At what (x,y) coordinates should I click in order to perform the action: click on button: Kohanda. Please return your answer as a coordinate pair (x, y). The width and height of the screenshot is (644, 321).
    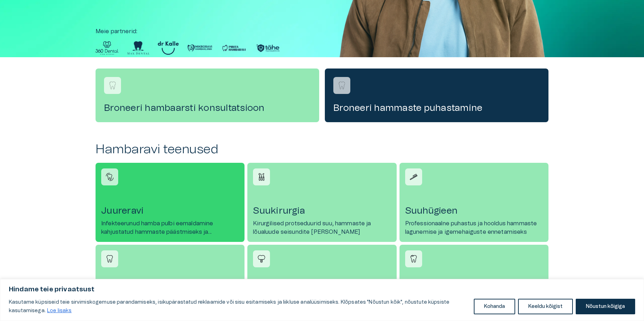
    Looking at the image, I should click on (494, 307).